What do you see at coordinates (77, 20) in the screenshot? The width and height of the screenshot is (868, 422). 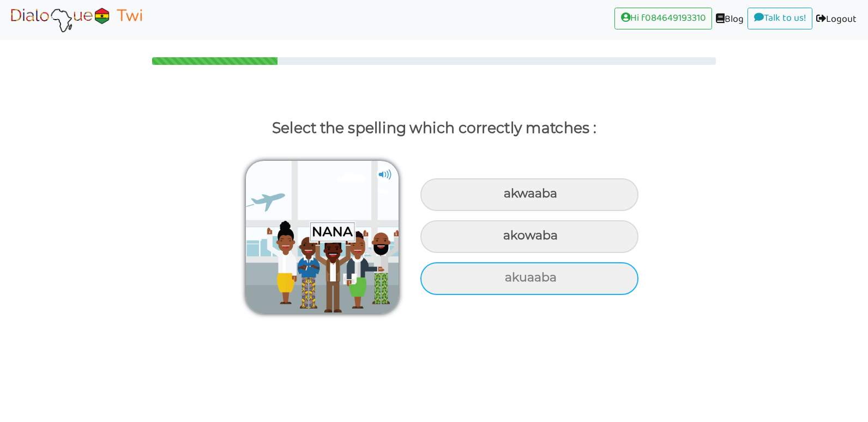 I see `img: Select Course Page` at bounding box center [77, 20].